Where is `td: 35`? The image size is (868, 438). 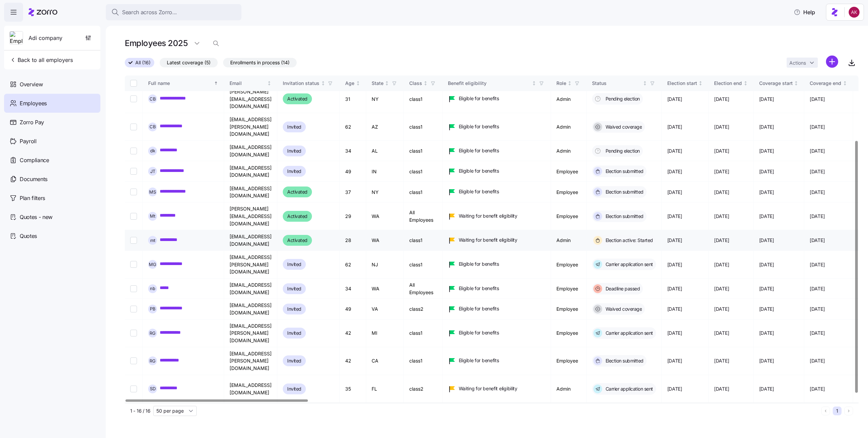
td: 35 is located at coordinates (353, 389).